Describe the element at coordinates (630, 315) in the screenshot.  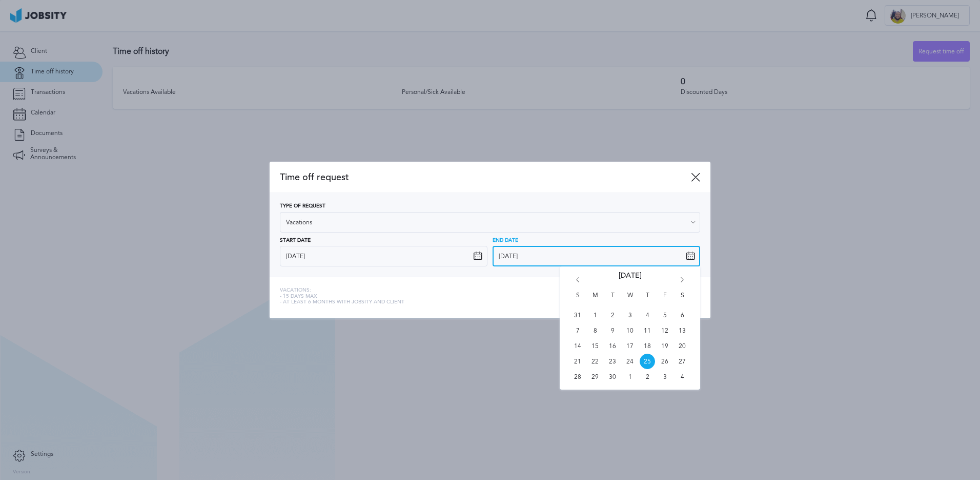
I see `span: Wed Sep 03 2025` at that location.